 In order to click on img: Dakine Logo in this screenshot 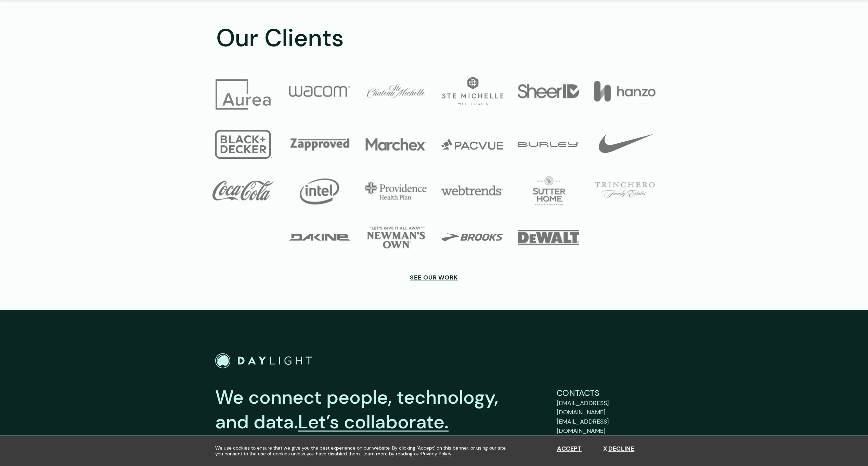, I will do `click(320, 237)`.